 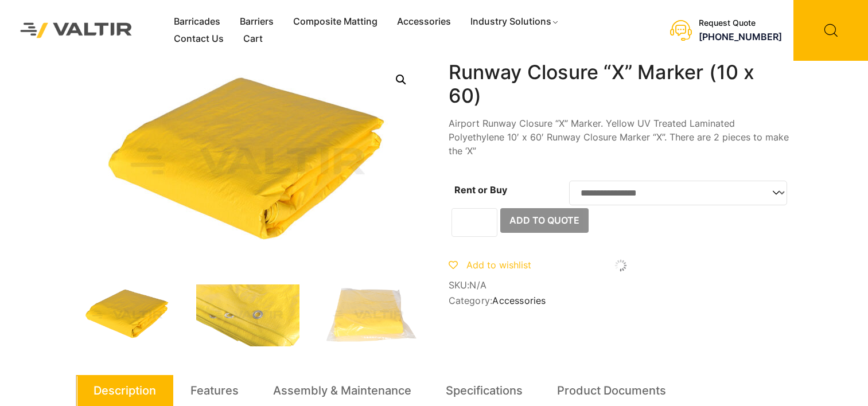 What do you see at coordinates (257, 22) in the screenshot?
I see `a: Barriers` at bounding box center [257, 22].